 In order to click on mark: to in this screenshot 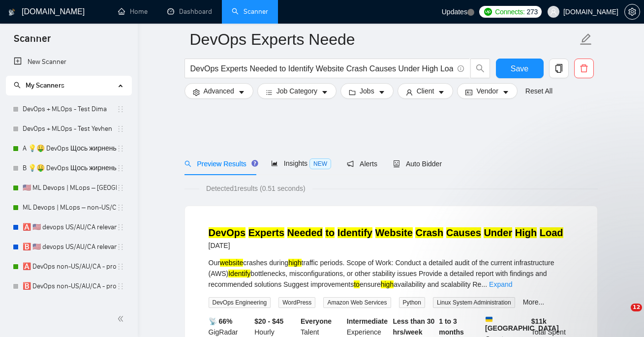, I will do `click(356, 285)`.